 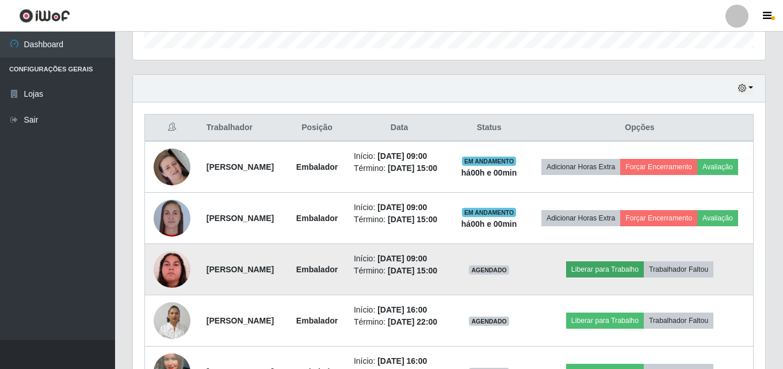 I want to click on th: Status, so click(x=489, y=128).